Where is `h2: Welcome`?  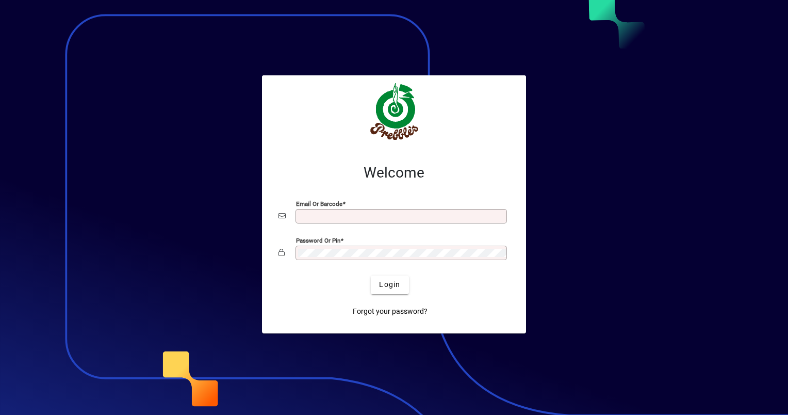
h2: Welcome is located at coordinates (394, 173).